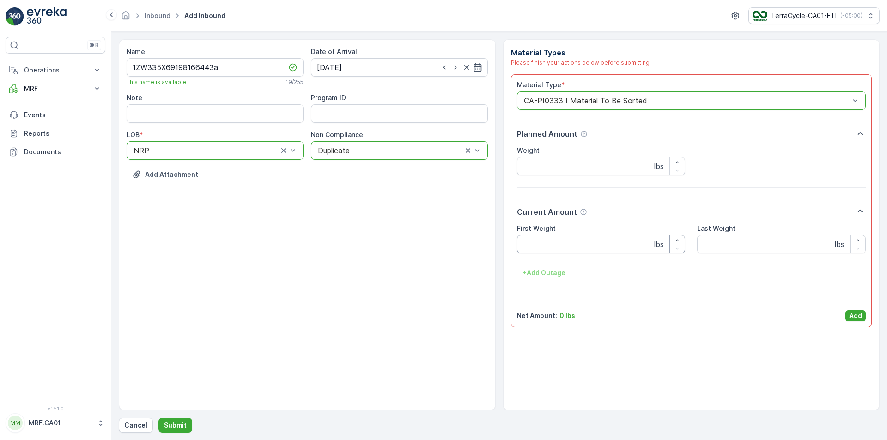  Describe the element at coordinates (539, 85) in the screenshot. I see `label: Material Type` at that location.